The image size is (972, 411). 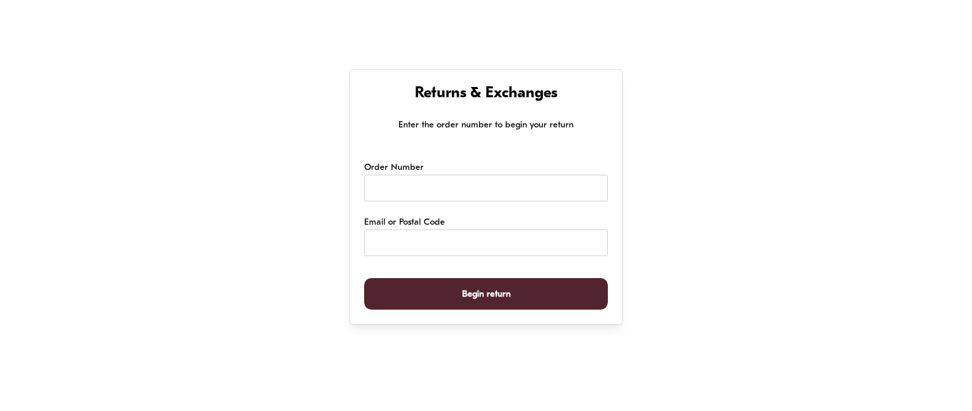 I want to click on p: Enter the order number to begin your return, so click(x=486, y=125).